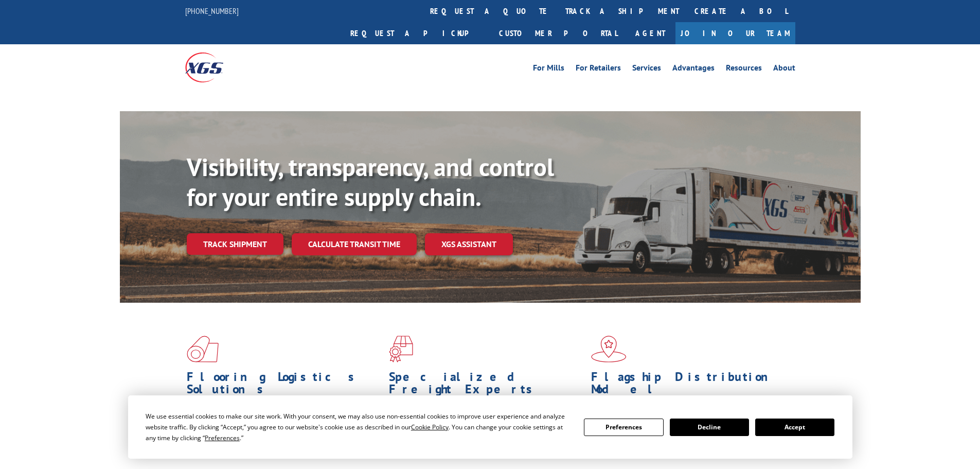 The width and height of the screenshot is (980, 469). Describe the element at coordinates (650, 33) in the screenshot. I see `a: Agent` at that location.